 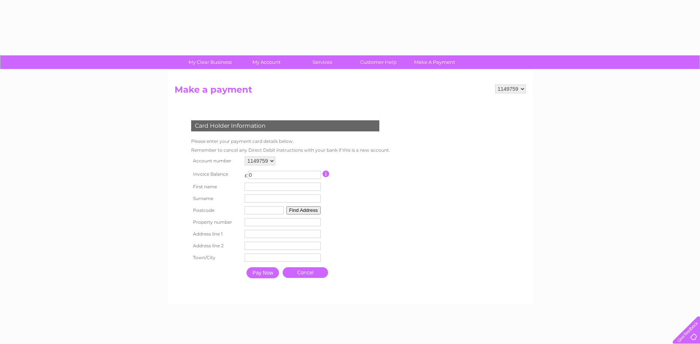 I want to click on button: Find Address, so click(x=304, y=210).